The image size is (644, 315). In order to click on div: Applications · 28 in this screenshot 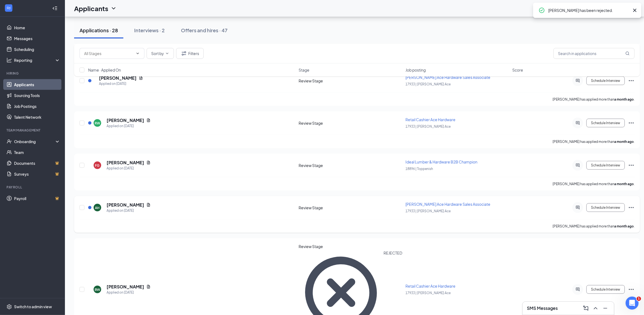, I will do `click(99, 30)`.